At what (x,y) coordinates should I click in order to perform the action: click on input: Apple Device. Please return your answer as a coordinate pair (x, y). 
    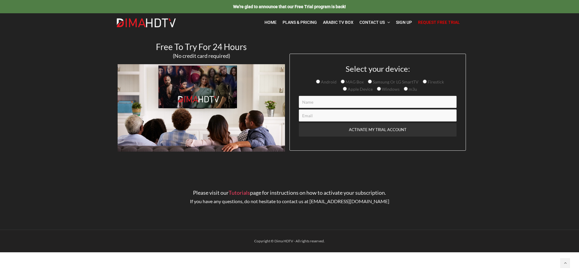
    Looking at the image, I should click on (344, 89).